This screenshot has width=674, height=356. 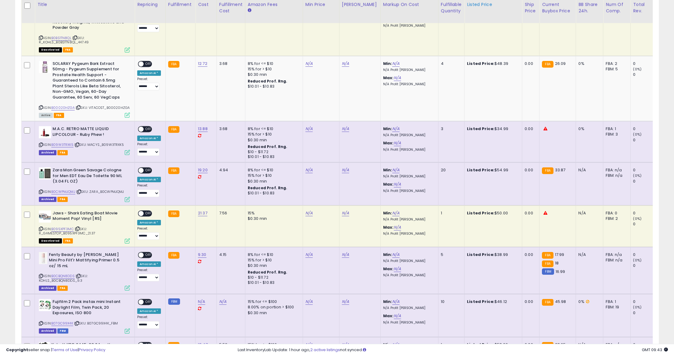 I want to click on div: 8% for <= $10, so click(x=273, y=64).